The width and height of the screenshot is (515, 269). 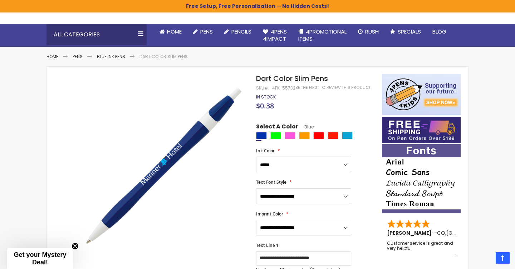 I want to click on div: Blue, so click(x=261, y=136).